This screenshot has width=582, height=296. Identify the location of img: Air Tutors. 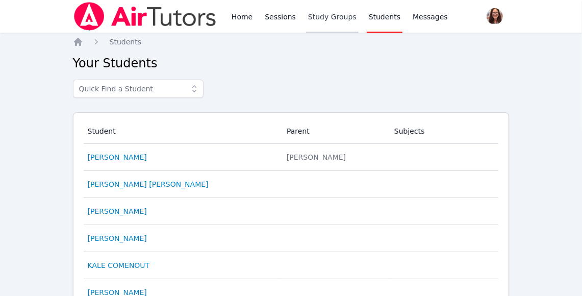
(145, 16).